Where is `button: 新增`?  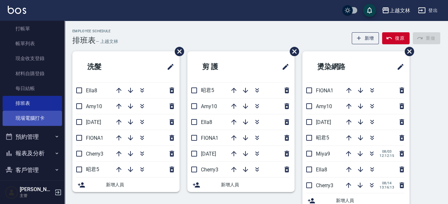 button: 新增 is located at coordinates (365, 38).